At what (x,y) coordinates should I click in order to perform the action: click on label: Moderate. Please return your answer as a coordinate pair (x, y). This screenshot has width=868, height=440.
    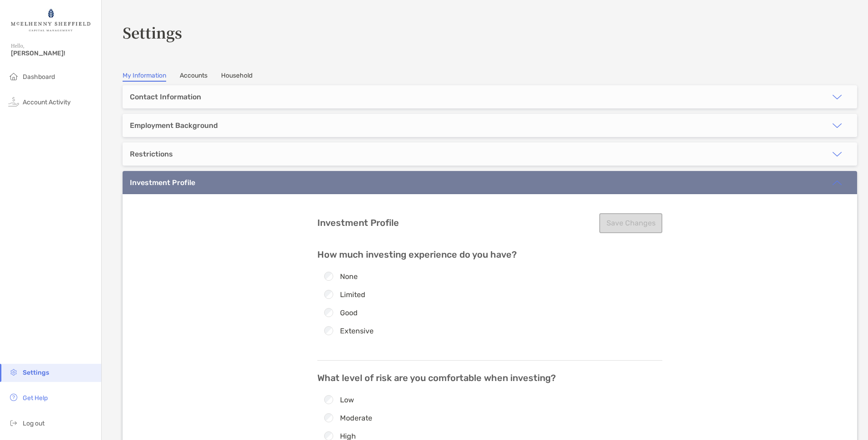
    Looking at the image, I should click on (356, 418).